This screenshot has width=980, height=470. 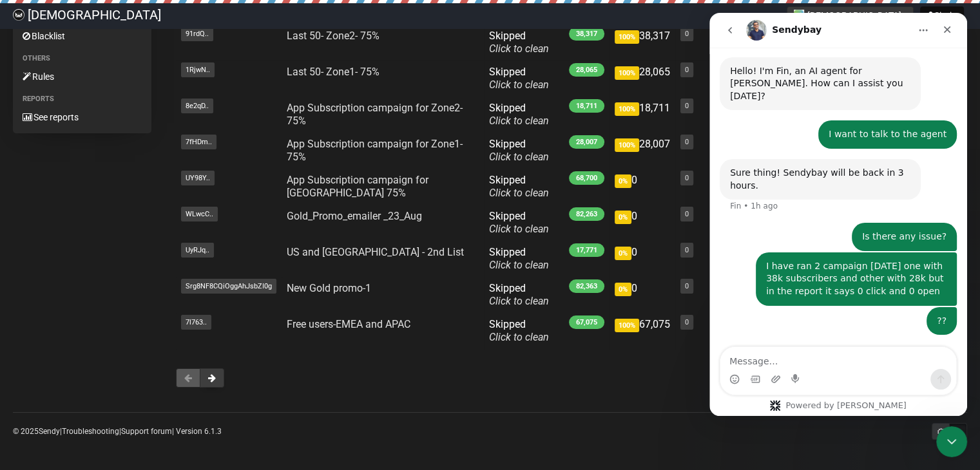 What do you see at coordinates (111, 166) in the screenshot?
I see `div: Sure thing! Sendybay will be back in 3 hours.Fin • 1h ago` at bounding box center [111, 166].